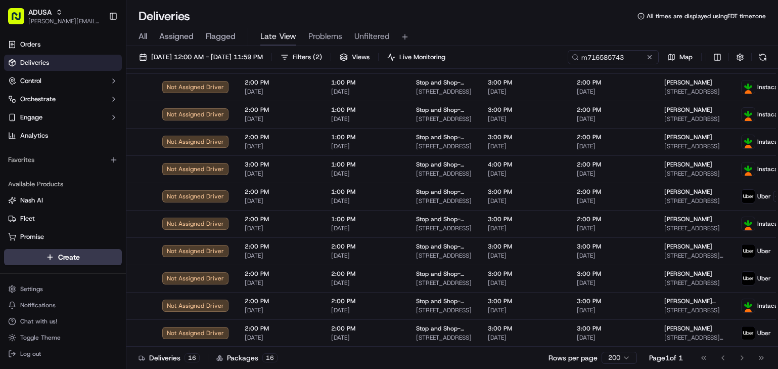 The height and width of the screenshot is (369, 778). I want to click on button: Map, so click(680, 57).